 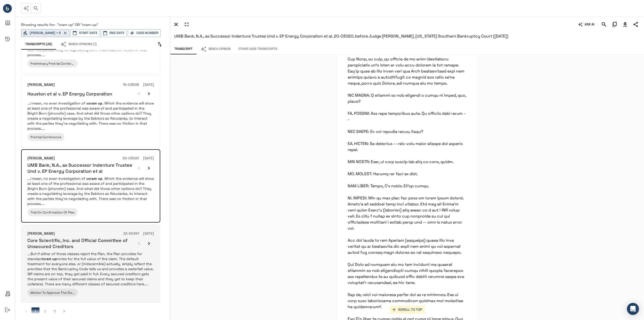 I want to click on button: Start Date, so click(x=85, y=33).